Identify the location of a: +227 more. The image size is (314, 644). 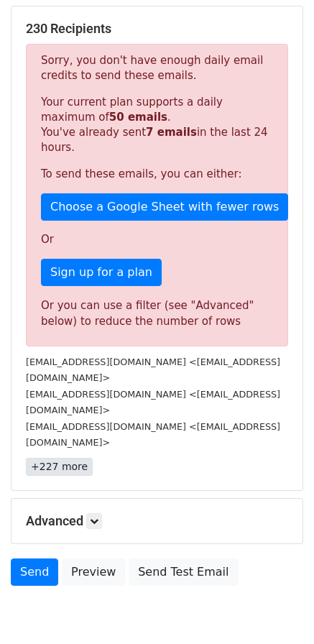
(59, 467).